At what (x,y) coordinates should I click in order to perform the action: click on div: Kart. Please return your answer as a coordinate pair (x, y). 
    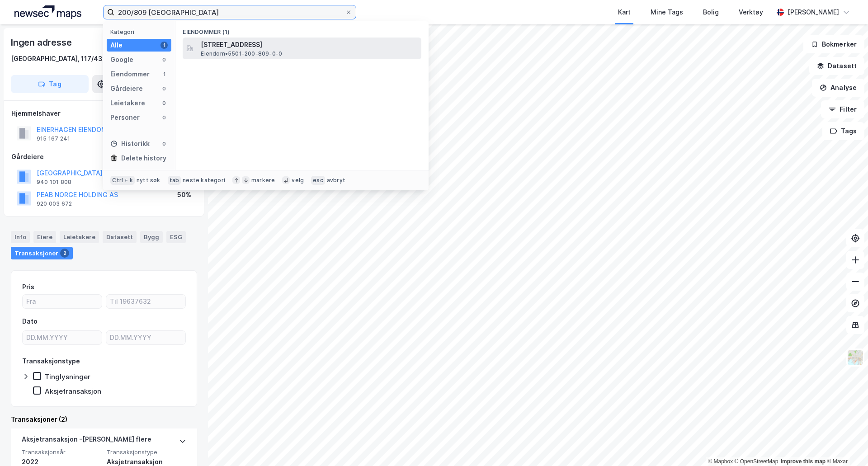
    Looking at the image, I should click on (625, 12).